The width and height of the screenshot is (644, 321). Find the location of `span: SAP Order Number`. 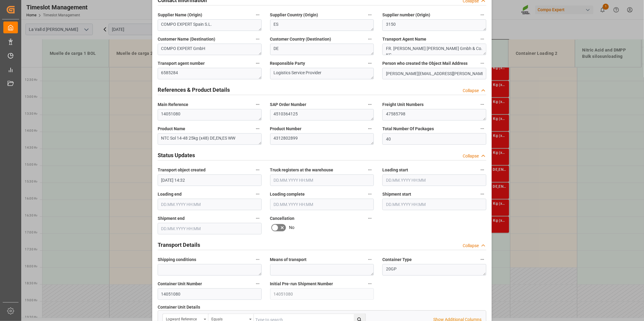

span: SAP Order Number is located at coordinates (288, 105).